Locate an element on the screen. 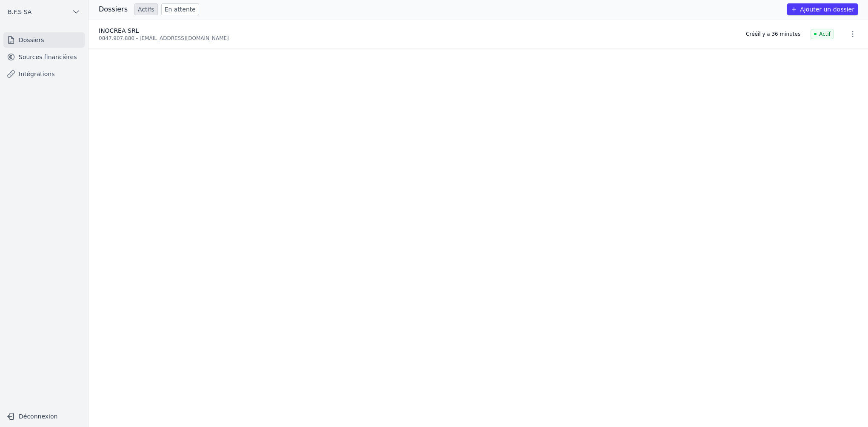 The height and width of the screenshot is (427, 868). span: B.F.S SA is located at coordinates (19, 12).